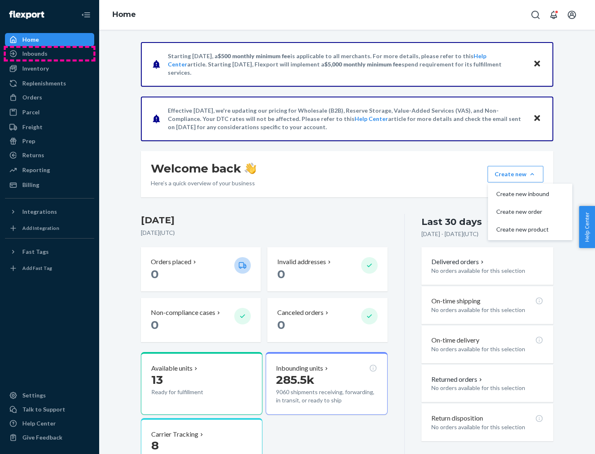 Image resolution: width=595 pixels, height=454 pixels. What do you see at coordinates (37, 268) in the screenshot?
I see `div: Add Fast Tag` at bounding box center [37, 268].